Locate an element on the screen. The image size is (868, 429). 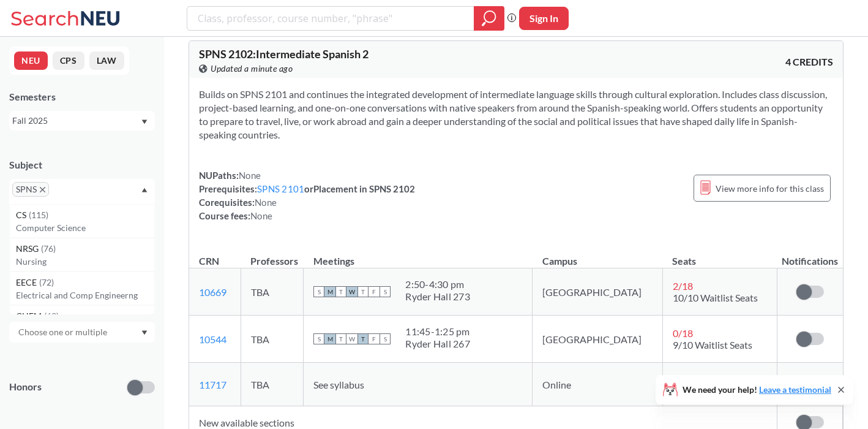
div: Semesters is located at coordinates (82, 97).